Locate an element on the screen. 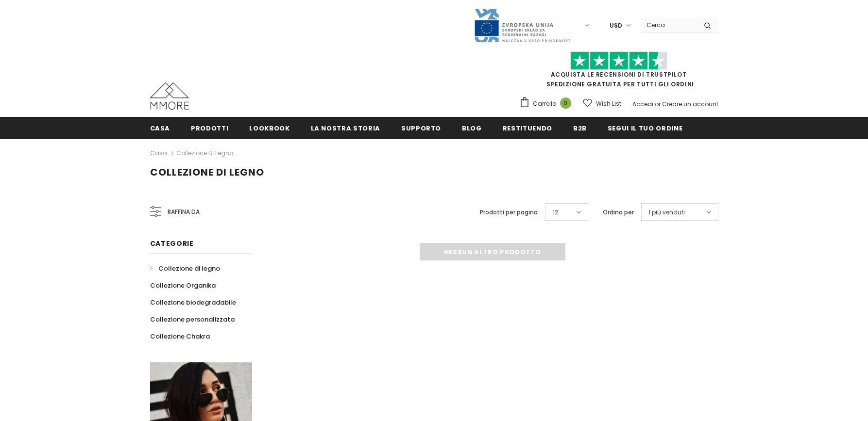 The height and width of the screenshot is (421, 868). a: Restituendo is located at coordinates (527, 127).